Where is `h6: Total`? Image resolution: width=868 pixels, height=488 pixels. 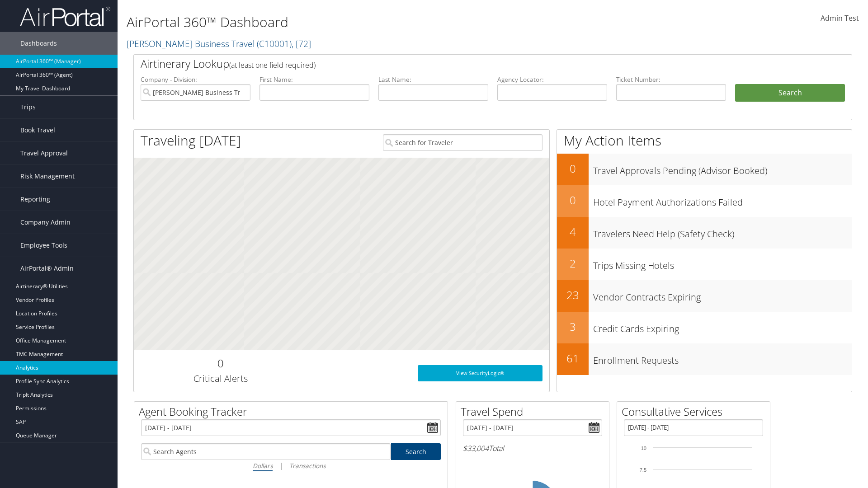
h6: Total is located at coordinates (533, 448).